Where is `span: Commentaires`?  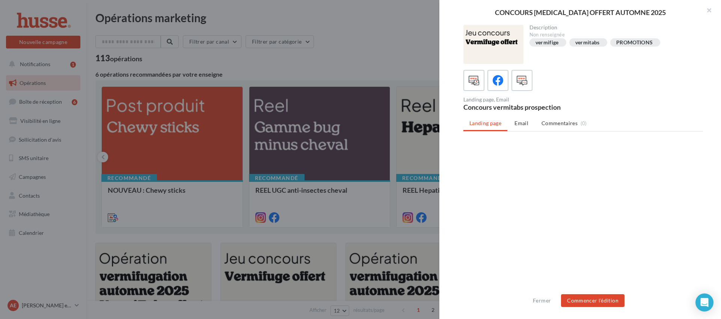 span: Commentaires is located at coordinates (559, 123).